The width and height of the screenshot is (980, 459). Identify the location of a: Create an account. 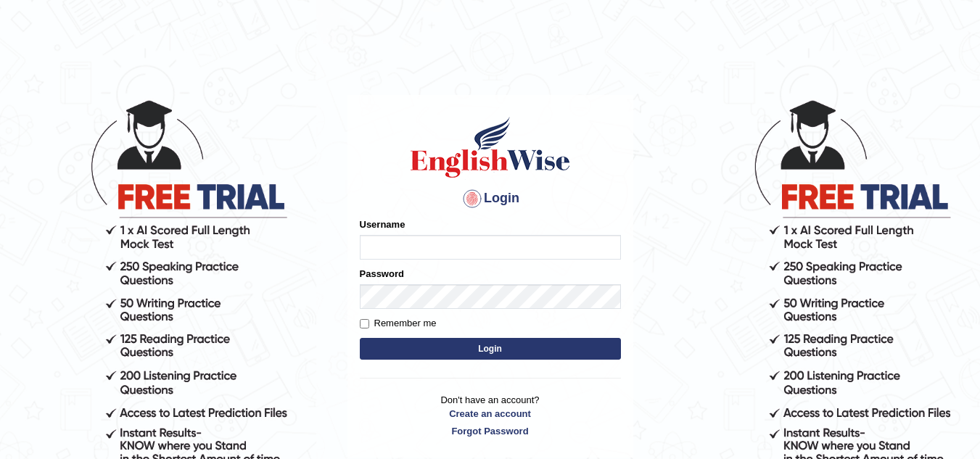
(490, 413).